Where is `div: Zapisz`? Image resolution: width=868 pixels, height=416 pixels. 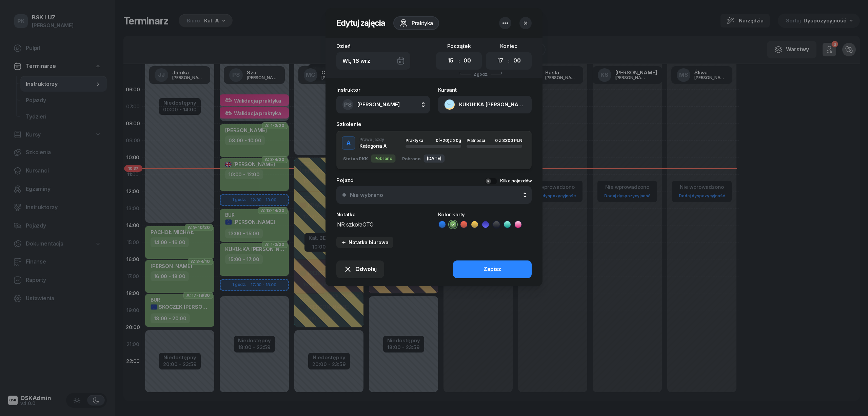
div: Zapisz is located at coordinates (492, 269).